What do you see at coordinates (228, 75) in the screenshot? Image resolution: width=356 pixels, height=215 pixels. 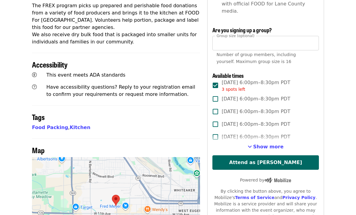 I see `span: Available times` at bounding box center [228, 75].